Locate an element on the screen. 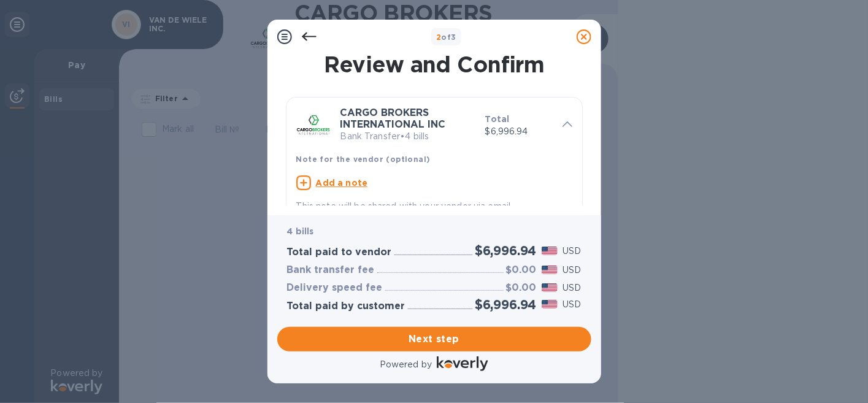 The height and width of the screenshot is (403, 868). h3: Delivery speed fee is located at coordinates (335, 287).